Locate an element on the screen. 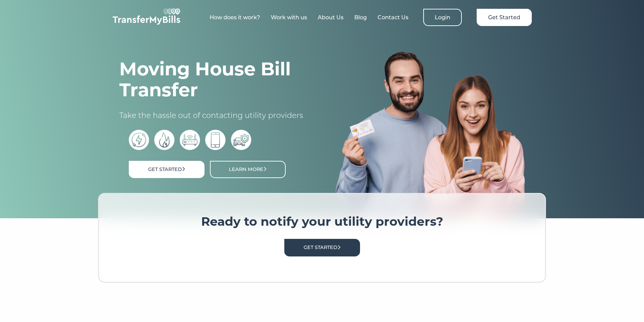 This screenshot has height=322, width=644. p: Take the hassle out of contacting utility providers is located at coordinates (214, 116).